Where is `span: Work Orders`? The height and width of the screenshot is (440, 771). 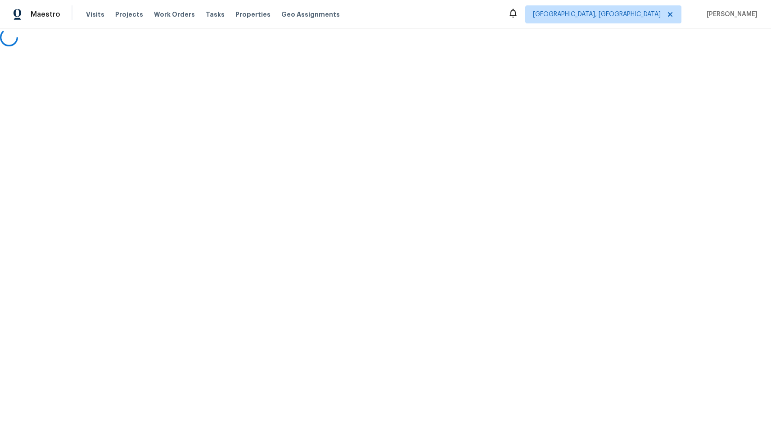 span: Work Orders is located at coordinates (174, 14).